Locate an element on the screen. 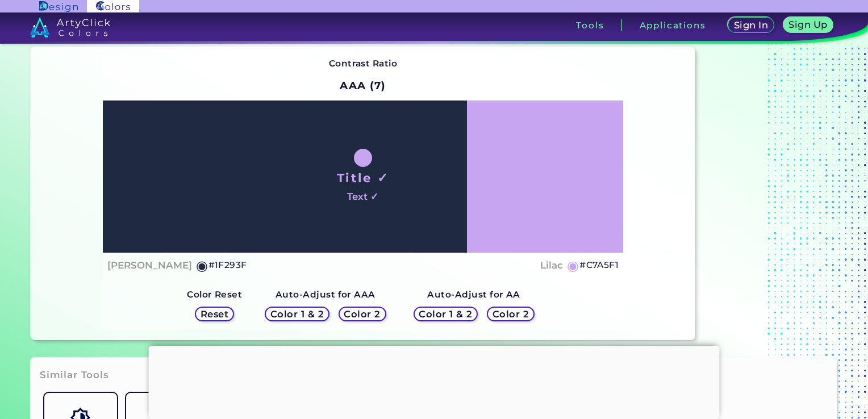  img: ArtyClick Design logo is located at coordinates (58, 6).